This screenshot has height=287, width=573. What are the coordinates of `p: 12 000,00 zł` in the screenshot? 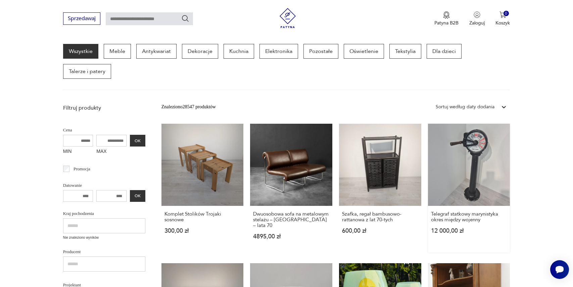 It's located at (469, 231).